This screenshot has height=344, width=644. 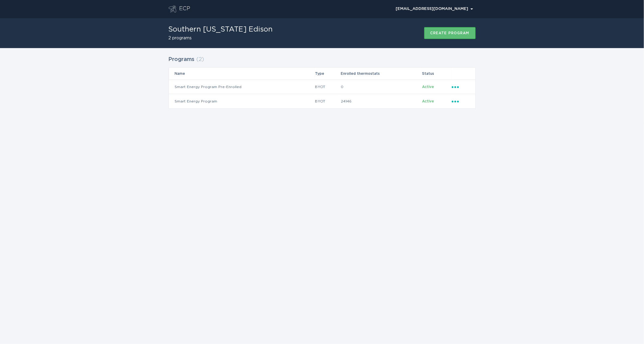 I want to click on button: Go to dashboard, so click(x=173, y=9).